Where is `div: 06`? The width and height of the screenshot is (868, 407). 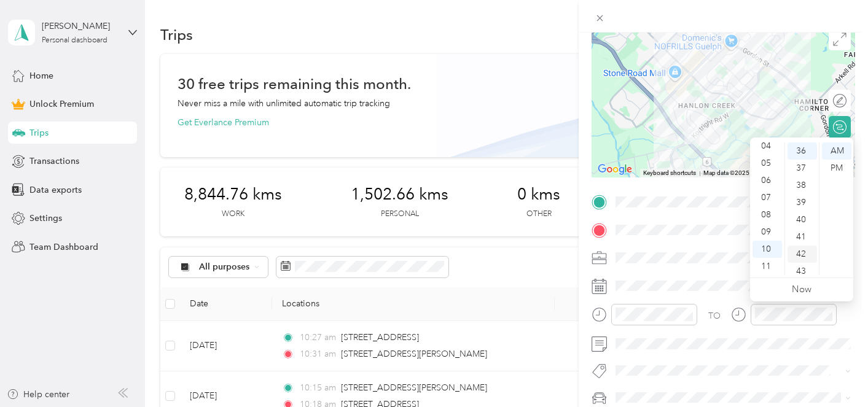 div: 06 is located at coordinates (767, 180).